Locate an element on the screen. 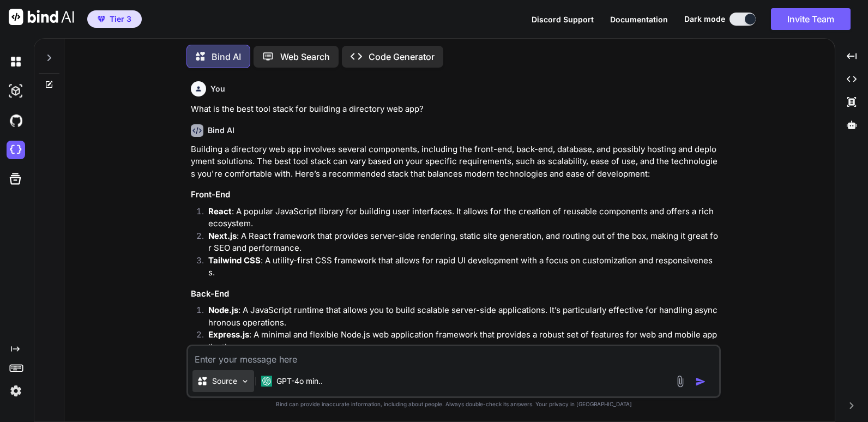  p: What is the best tool stack for building a directory web app? is located at coordinates (455, 109).